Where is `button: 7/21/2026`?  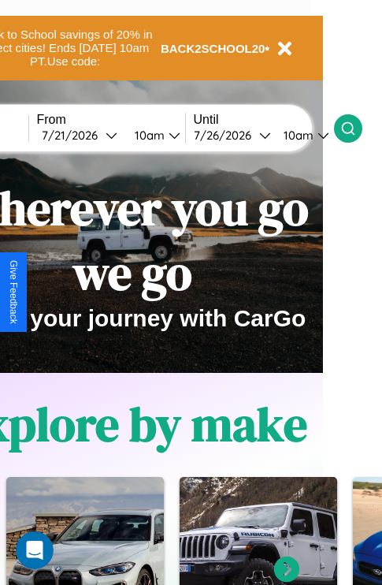 button: 7/21/2026 is located at coordinates (80, 135).